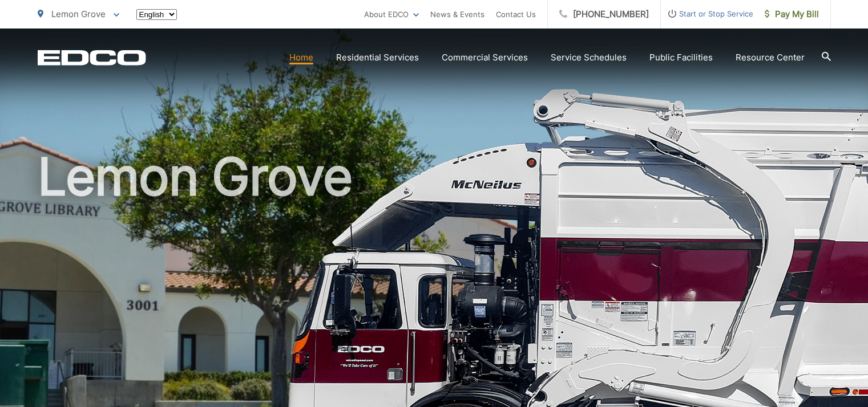 The image size is (868, 407). I want to click on a: News & Events, so click(457, 14).